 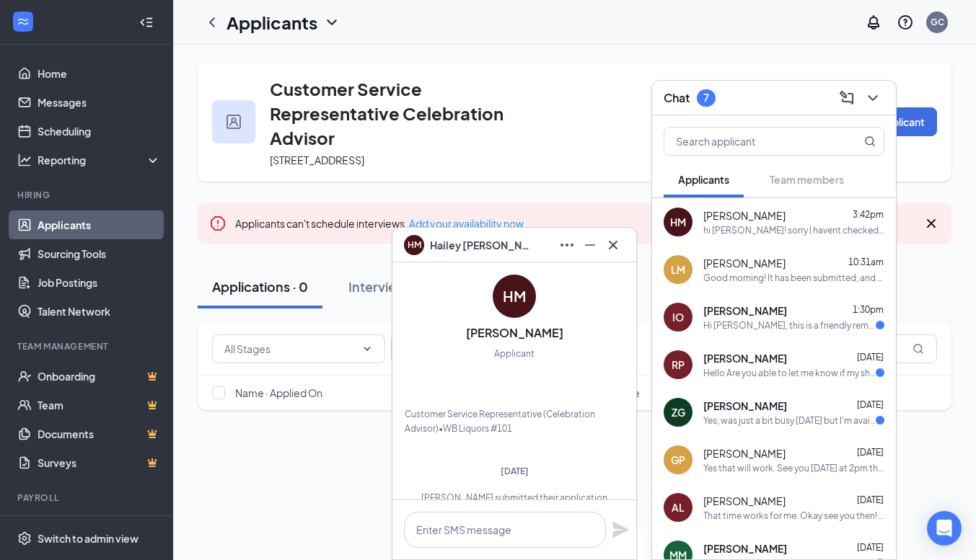 I want to click on img: user icon, so click(x=234, y=122).